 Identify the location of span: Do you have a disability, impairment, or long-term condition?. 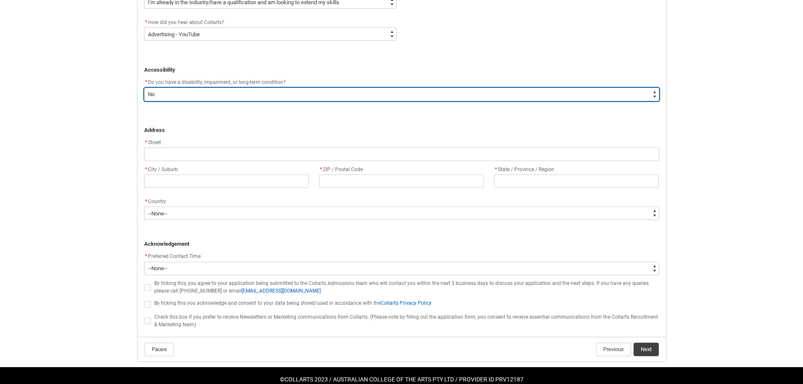
(217, 82).